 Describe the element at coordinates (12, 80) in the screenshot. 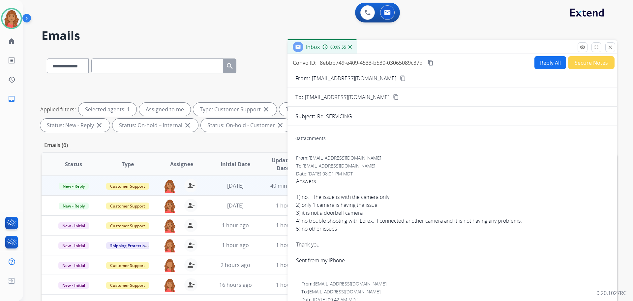

I see `mat-icon: history` at that location.